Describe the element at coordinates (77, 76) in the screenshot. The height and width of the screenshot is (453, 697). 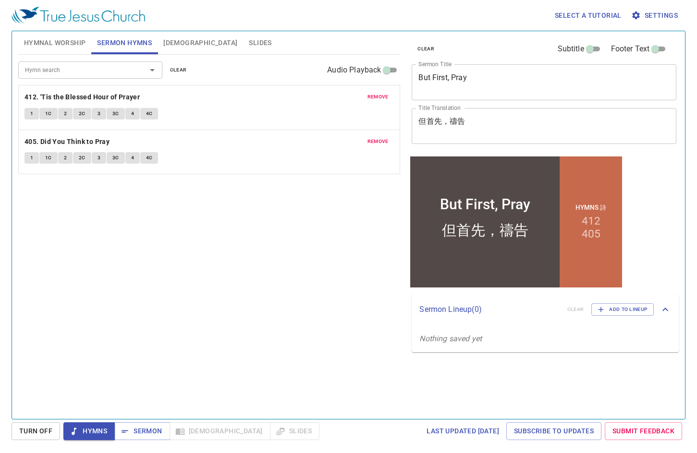
I see `div: 但首先，禱告` at that location.